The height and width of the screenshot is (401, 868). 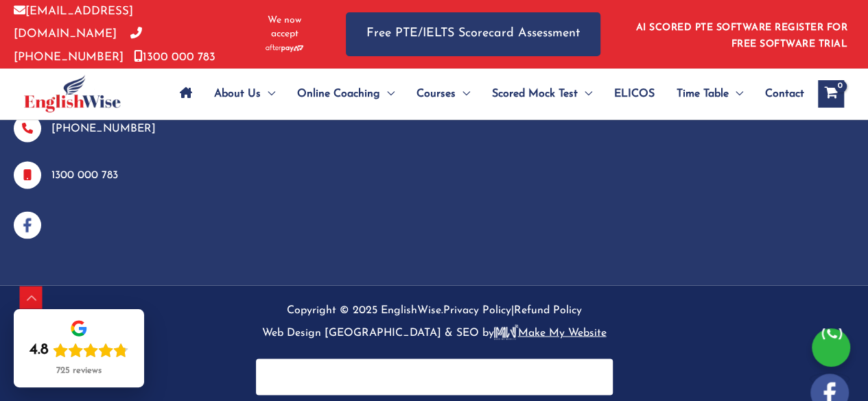 What do you see at coordinates (634, 94) in the screenshot?
I see `a: ELICOS` at bounding box center [634, 94].